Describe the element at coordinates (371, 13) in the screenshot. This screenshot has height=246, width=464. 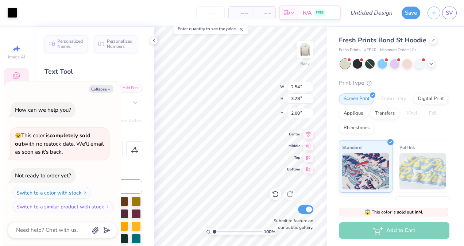
I see `input: Untitled Design` at that location.